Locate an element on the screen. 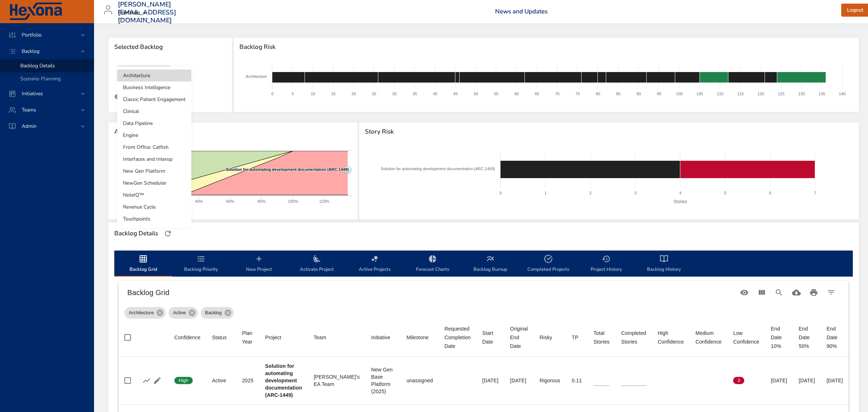 Image resolution: width=868 pixels, height=412 pixels. li: Engine is located at coordinates (154, 135).